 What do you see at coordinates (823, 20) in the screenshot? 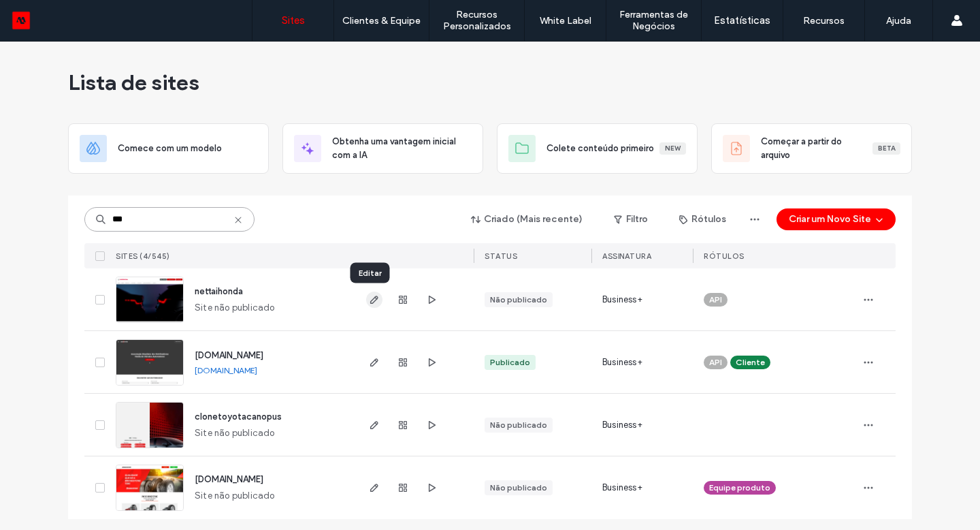
I see `label: Recursos` at bounding box center [823, 20].